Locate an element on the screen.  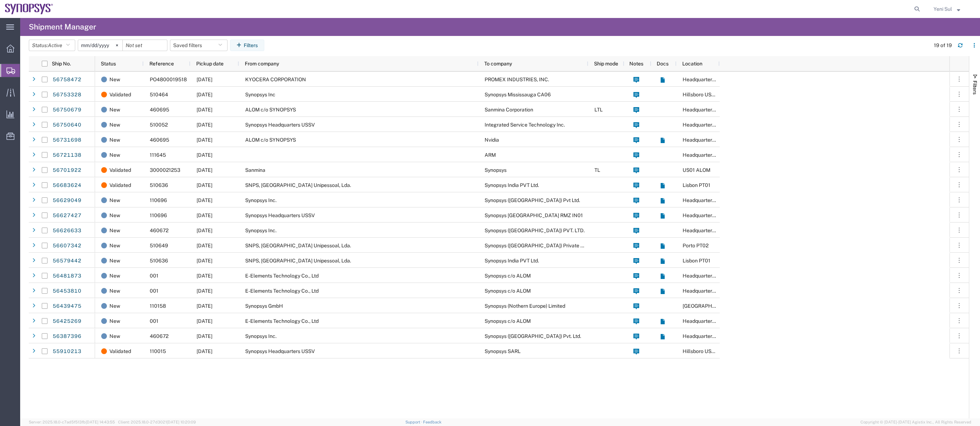
span: Synopsys Inc. is located at coordinates (261, 200).